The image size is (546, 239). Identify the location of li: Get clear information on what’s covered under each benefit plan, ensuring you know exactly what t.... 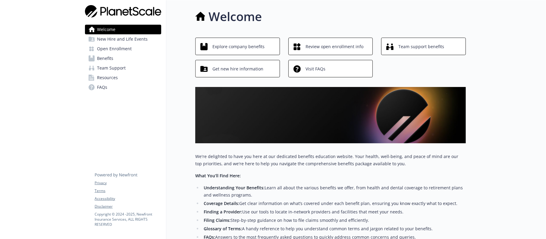
(334, 204).